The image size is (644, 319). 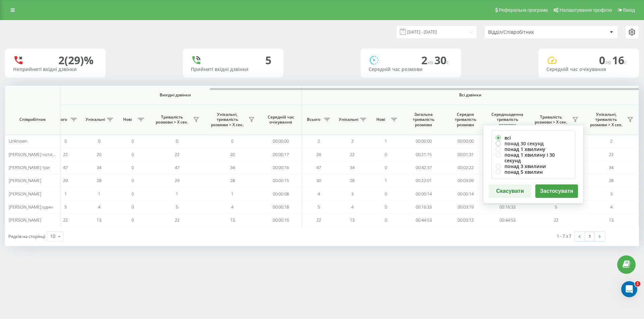 What do you see at coordinates (233, 69) in the screenshot?
I see `div: Прийняті вхідні дзвінки` at bounding box center [233, 69].